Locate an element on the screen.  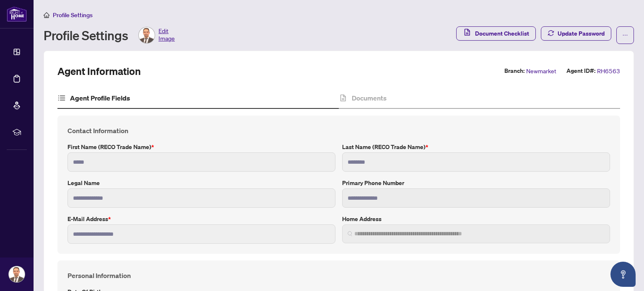
label: Legal Name is located at coordinates (201, 183).